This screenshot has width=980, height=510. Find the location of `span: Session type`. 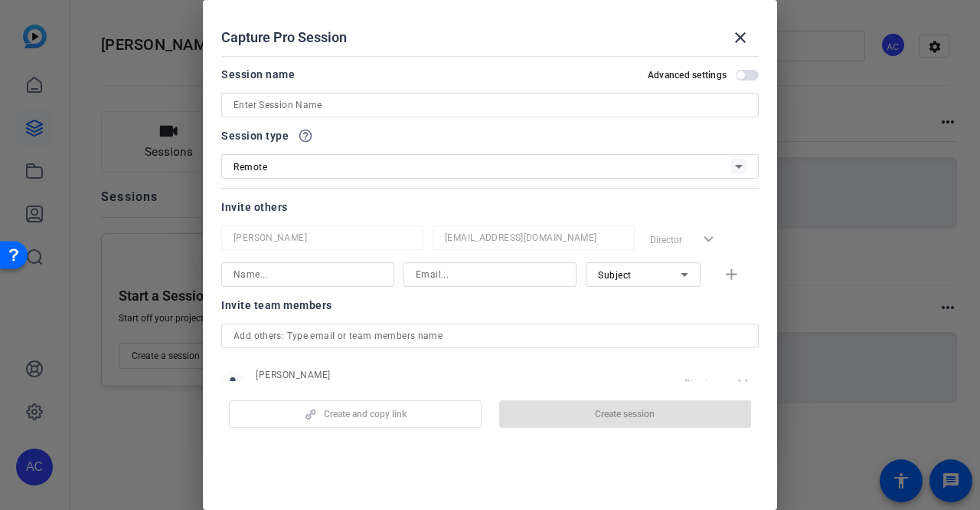

span: Session type is located at coordinates (255, 136).